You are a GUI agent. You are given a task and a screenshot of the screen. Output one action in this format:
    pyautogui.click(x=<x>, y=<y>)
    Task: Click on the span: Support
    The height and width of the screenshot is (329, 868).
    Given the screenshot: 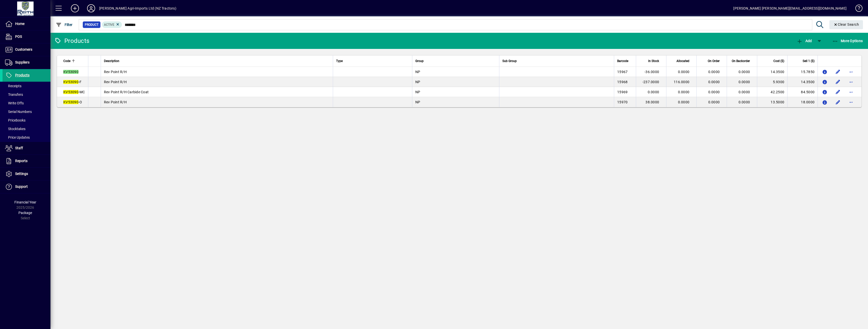 What is the action you would take?
    pyautogui.click(x=22, y=186)
    